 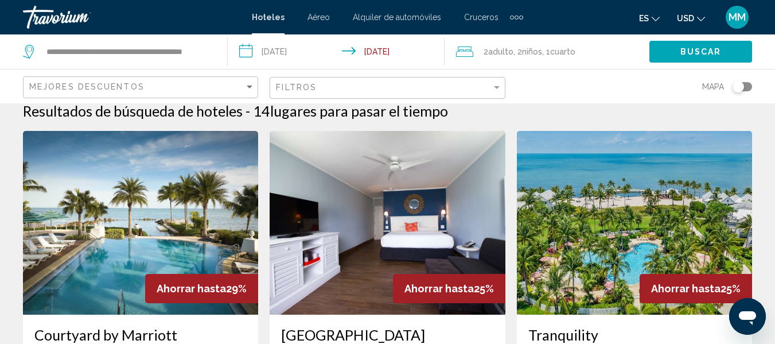 What do you see at coordinates (701, 52) in the screenshot?
I see `span: Buscar` at bounding box center [701, 52].